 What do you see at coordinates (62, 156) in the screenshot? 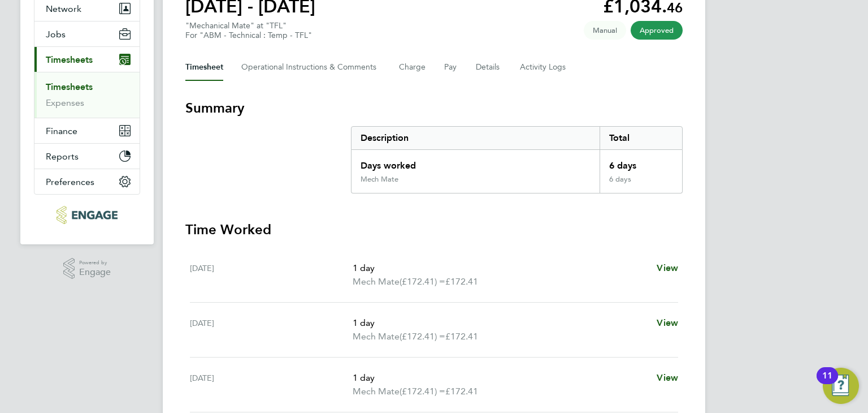
I see `span: Reports` at bounding box center [62, 156].